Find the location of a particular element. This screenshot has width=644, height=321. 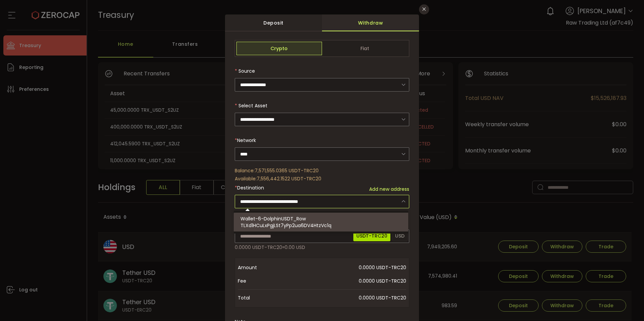

span: 7,556,442.1522 USDT-TRC20 is located at coordinates (289, 179).